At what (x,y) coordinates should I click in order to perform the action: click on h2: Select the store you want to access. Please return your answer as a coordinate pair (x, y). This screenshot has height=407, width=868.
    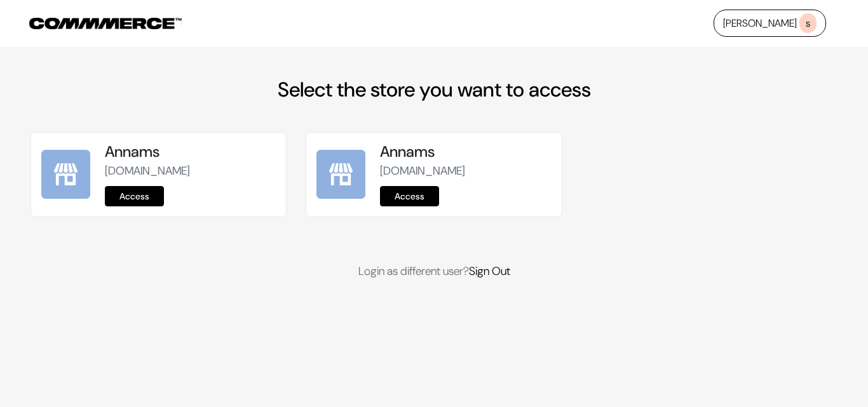
    Looking at the image, I should click on (434, 89).